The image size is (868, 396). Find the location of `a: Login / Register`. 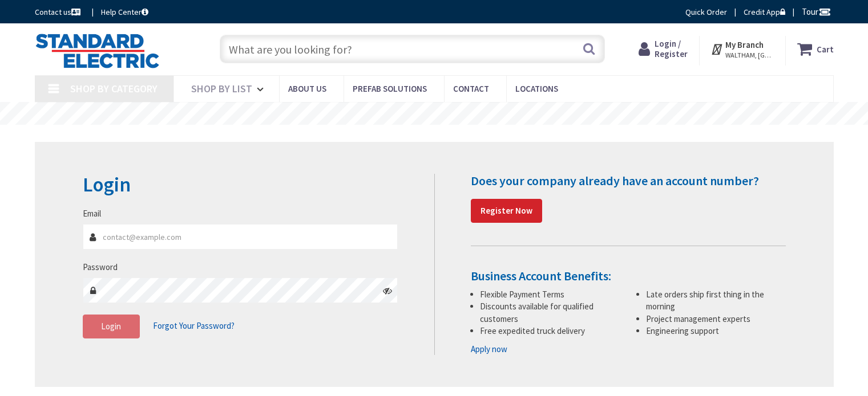

a: Login / Register is located at coordinates (663, 49).